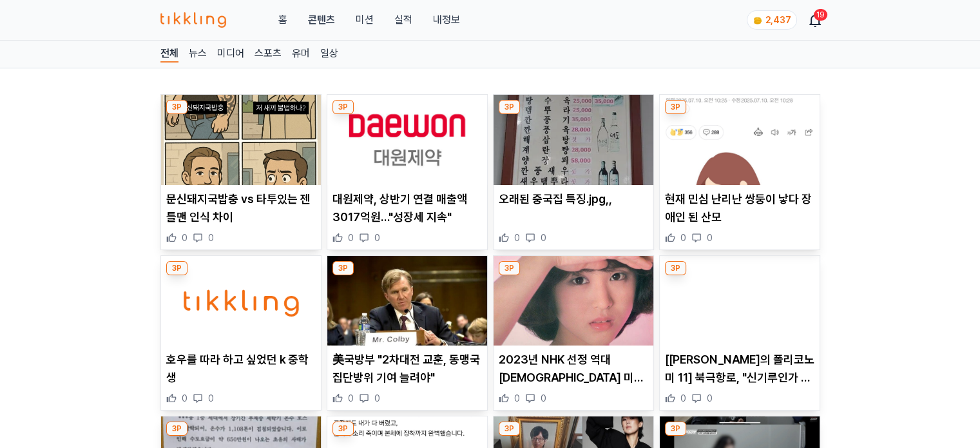 The image size is (980, 448). Describe the element at coordinates (740, 173) in the screenshot. I see `div: 3P 현재 민심 난리난 쌍둥이 낳다 장애인 된 산모 현재 민심 난리난 쌍둥이 낳다 장애인 된 산모 0 0` at that location.